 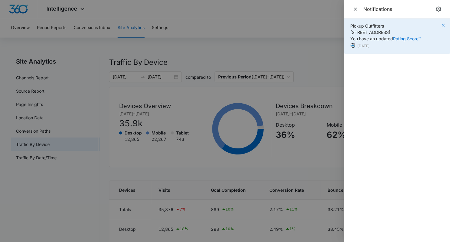 I want to click on button: Close, so click(x=355, y=9).